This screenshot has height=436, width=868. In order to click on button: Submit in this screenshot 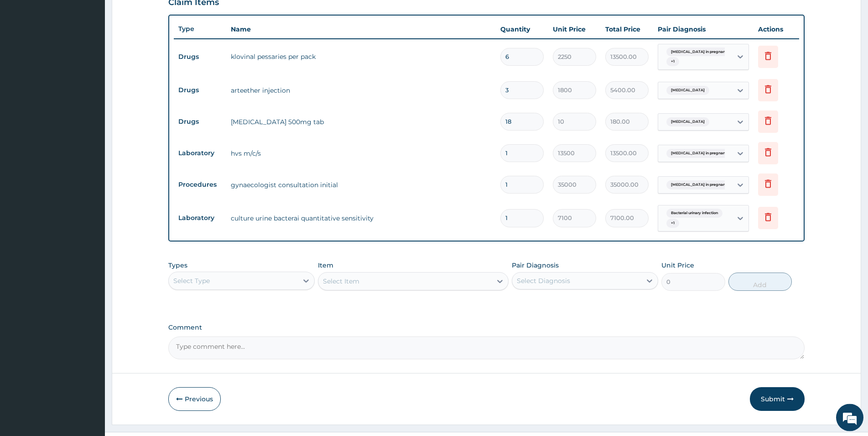, I will do `click(777, 399)`.